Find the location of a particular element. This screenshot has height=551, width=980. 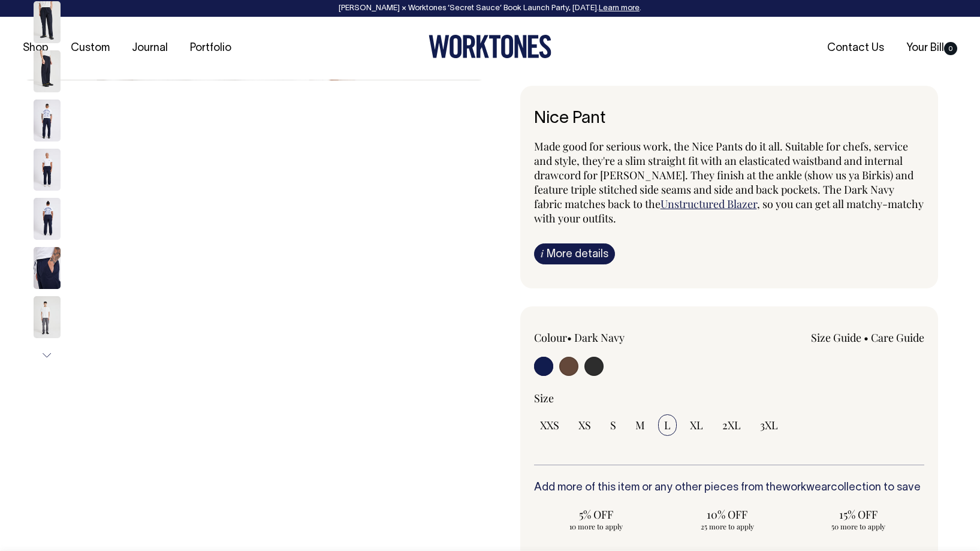

a: Portfolio is located at coordinates (211, 48).